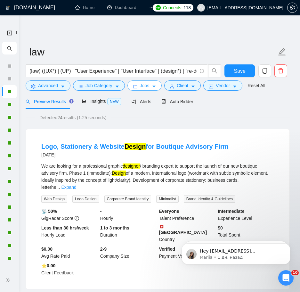  What do you see at coordinates (115, 228) in the screenshot?
I see `b: 1 to 3 months` at bounding box center [115, 228].